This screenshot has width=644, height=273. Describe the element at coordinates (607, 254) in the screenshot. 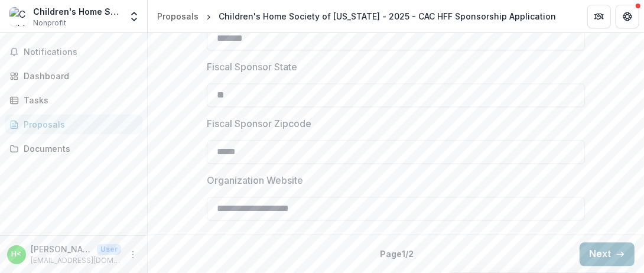

I see `button: Next` at that location.